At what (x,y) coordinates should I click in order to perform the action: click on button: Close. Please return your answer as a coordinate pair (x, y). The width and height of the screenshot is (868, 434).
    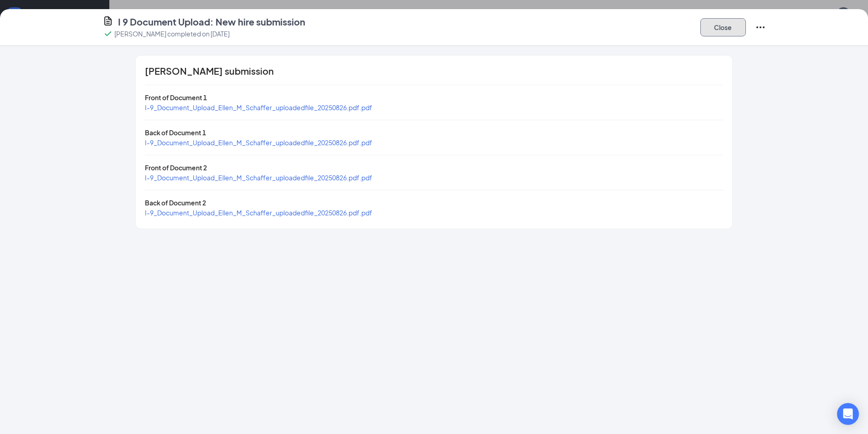
    Looking at the image, I should click on (723, 27).